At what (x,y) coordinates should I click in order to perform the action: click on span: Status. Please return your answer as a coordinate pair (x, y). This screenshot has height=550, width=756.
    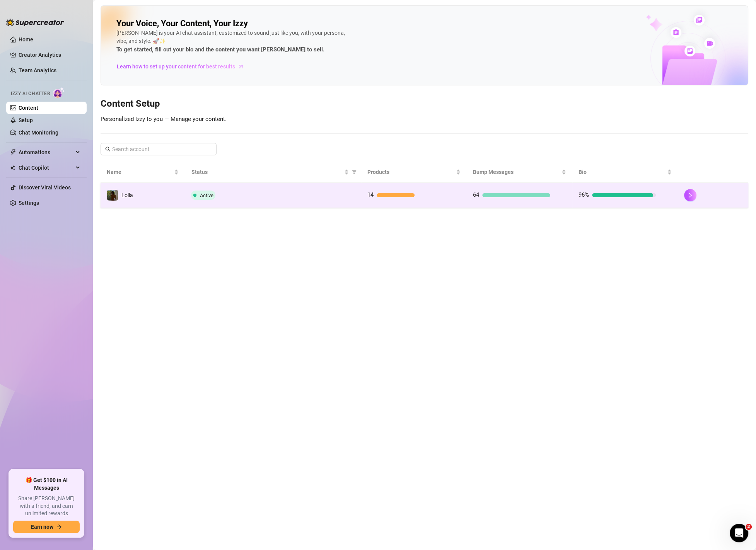
    Looking at the image, I should click on (266, 172).